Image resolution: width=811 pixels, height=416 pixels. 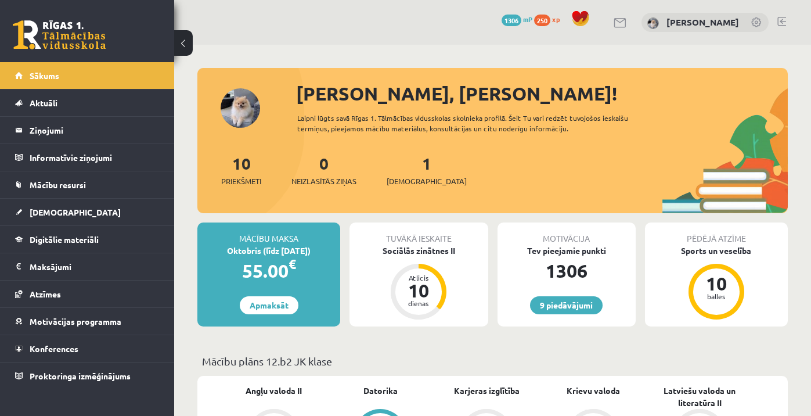 I want to click on a: 1306 mP, so click(x=517, y=19).